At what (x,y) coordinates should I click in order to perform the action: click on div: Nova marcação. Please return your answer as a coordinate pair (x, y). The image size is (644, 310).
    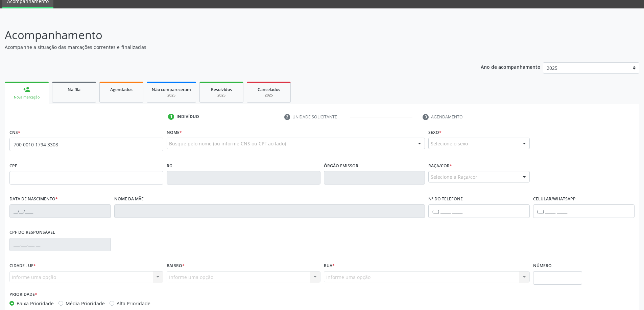
    Looking at the image, I should click on (27, 97).